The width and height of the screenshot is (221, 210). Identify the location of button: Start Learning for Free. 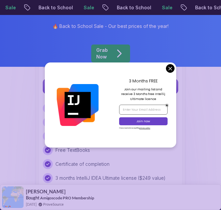
(111, 86).